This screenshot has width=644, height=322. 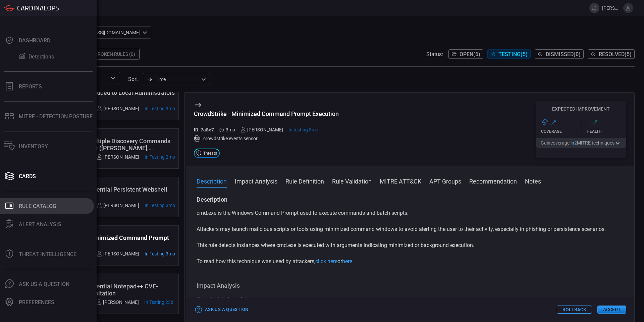 What do you see at coordinates (509, 54) in the screenshot?
I see `button: Testing(5)` at bounding box center [509, 54].